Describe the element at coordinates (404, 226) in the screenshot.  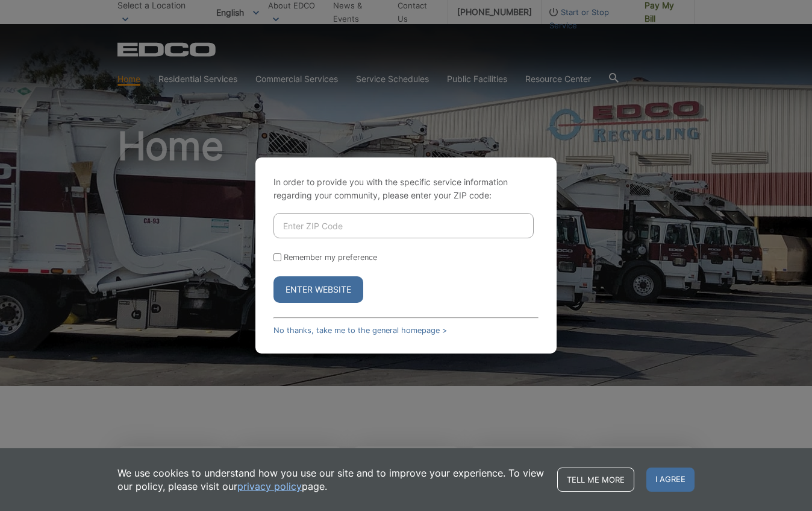
I see `input: Enter ZIP Code` at that location.